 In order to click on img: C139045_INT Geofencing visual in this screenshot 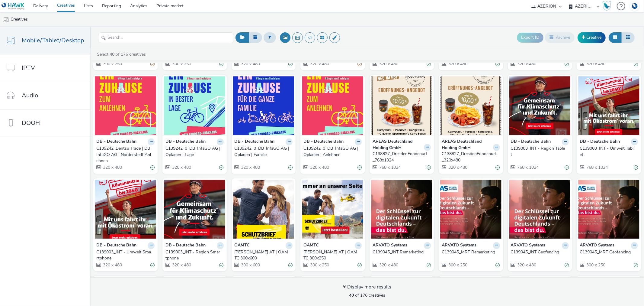, I will do `click(540, 209)`.